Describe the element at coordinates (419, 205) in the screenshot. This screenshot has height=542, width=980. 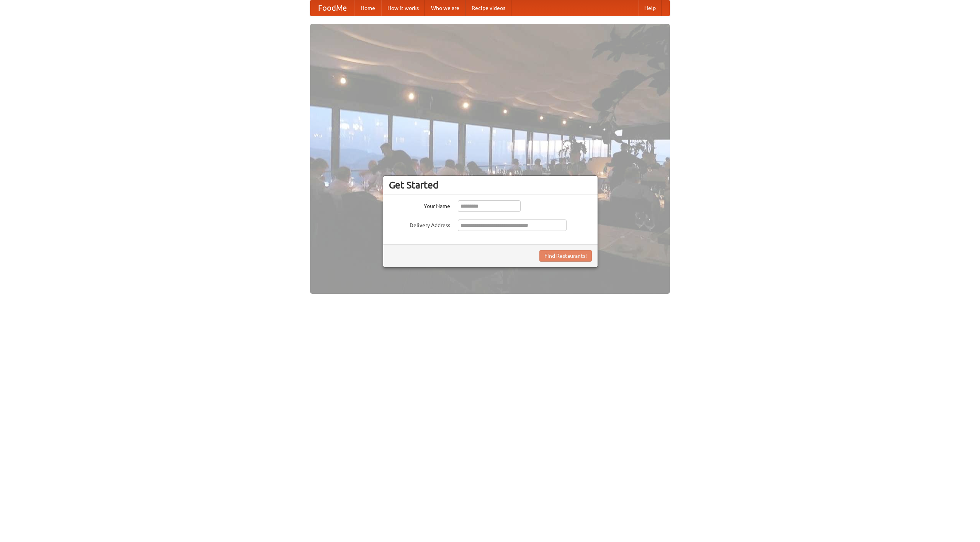
I see `label: Your Name` at that location.